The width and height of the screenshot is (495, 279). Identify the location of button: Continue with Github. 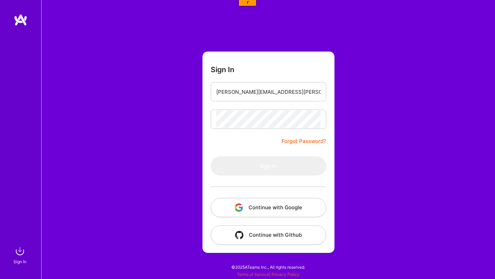
(268, 235).